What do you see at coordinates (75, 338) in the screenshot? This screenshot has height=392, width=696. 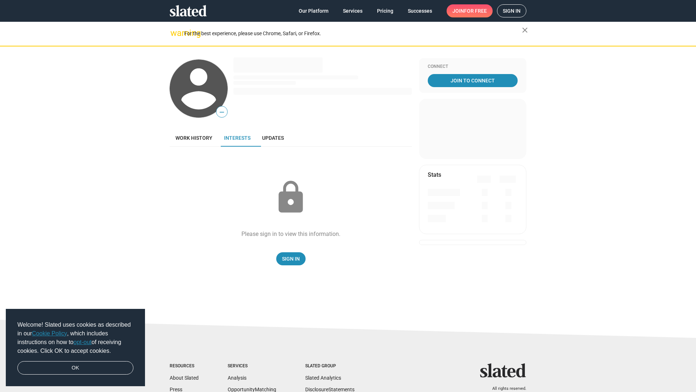 I see `span: Welcome! Slated uses cookies as described in our , which includes instructions on how to of recei...` at bounding box center [75, 338].